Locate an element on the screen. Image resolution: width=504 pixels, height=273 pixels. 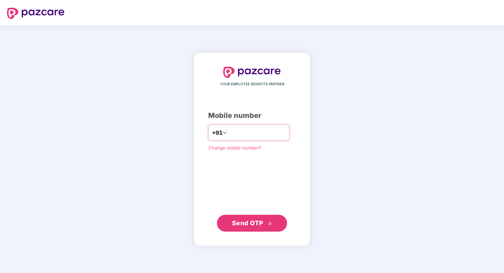
button: Send OTPdouble-right is located at coordinates (252, 223).